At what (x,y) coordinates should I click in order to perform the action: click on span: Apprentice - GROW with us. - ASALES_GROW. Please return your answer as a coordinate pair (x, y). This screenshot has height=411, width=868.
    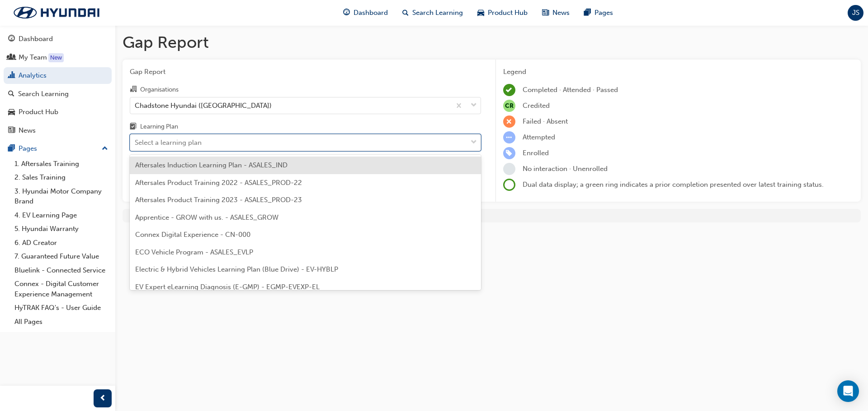
    Looking at the image, I should click on (207, 218).